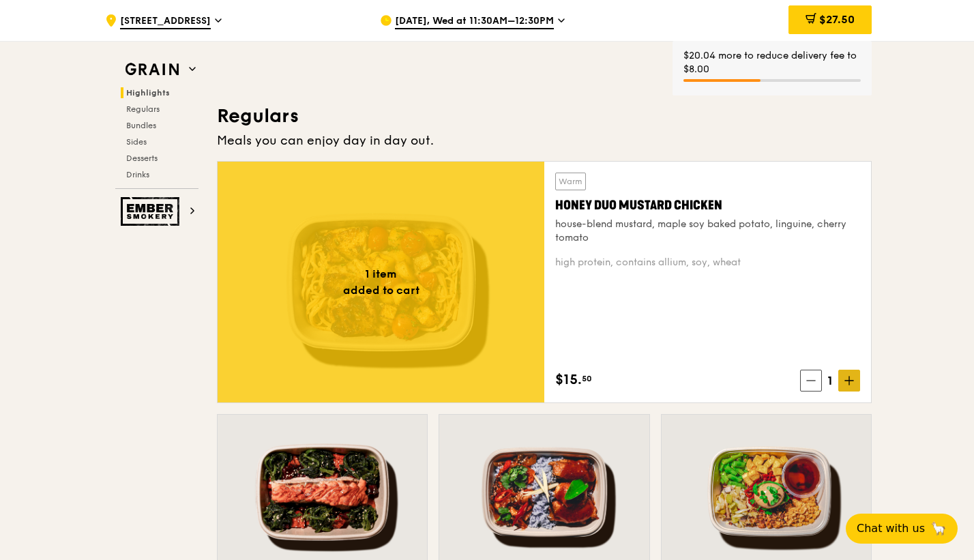 The image size is (974, 560). I want to click on div: high protein, contains allium, soy, wheat, so click(707, 262).